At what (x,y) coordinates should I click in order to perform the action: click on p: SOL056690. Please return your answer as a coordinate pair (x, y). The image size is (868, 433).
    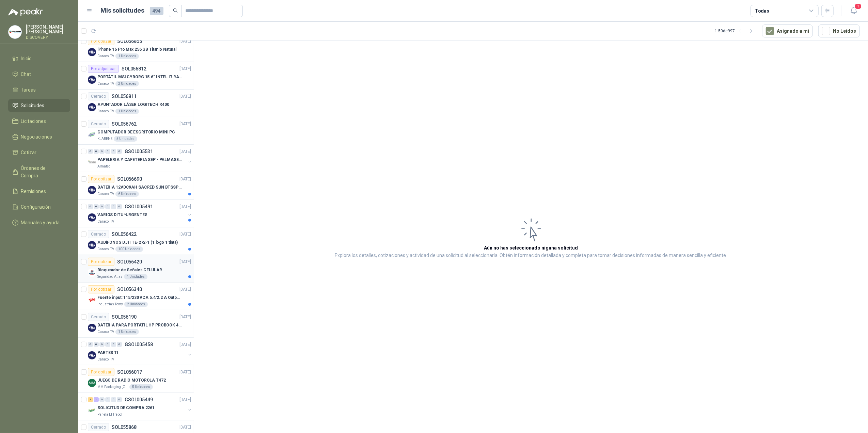
    Looking at the image, I should click on (129, 179).